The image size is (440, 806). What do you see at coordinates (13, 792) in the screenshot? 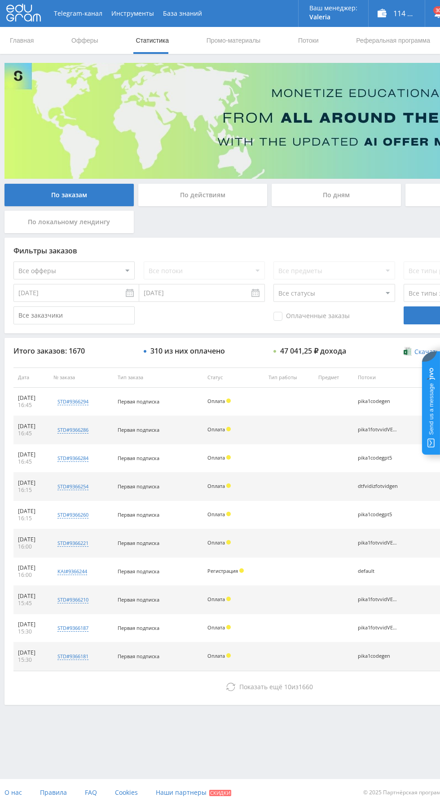
I see `a: О нас` at bounding box center [13, 792].